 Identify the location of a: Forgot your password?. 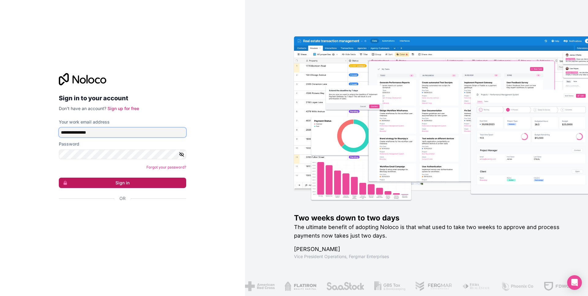
(166, 167).